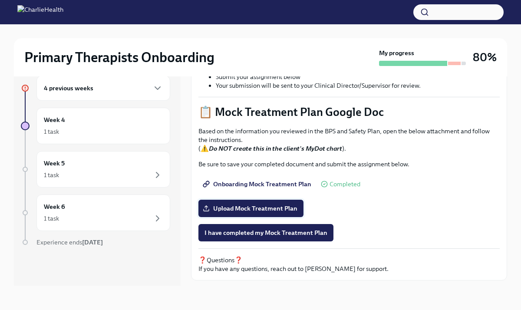 The width and height of the screenshot is (521, 310). Describe the element at coordinates (396, 53) in the screenshot. I see `strong: My progress` at that location.